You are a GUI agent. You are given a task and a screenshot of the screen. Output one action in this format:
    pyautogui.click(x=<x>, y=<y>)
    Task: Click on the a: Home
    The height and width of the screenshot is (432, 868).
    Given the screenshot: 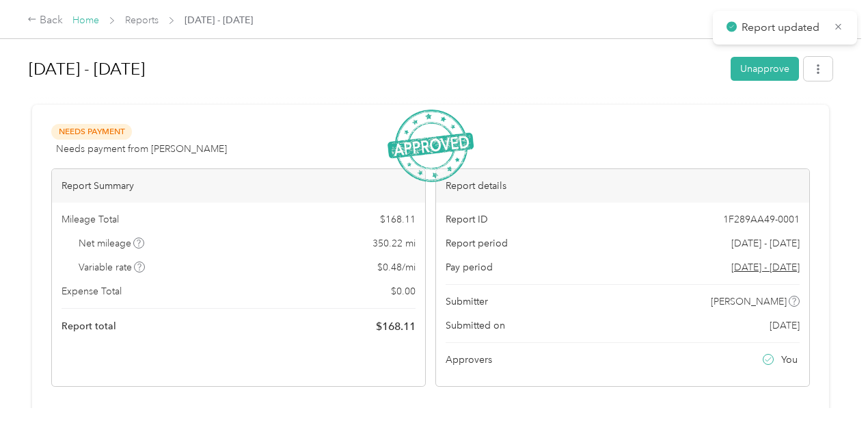 What is the action you would take?
    pyautogui.click(x=86, y=19)
    